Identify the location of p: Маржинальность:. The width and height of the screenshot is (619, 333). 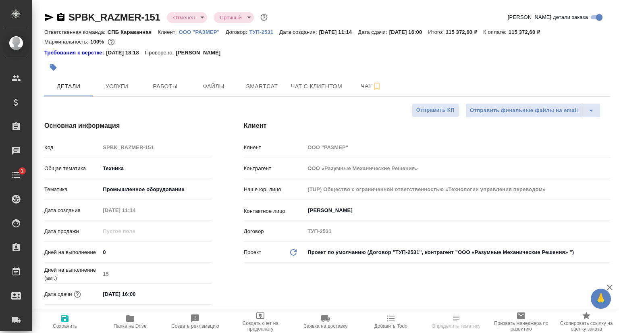
(67, 41).